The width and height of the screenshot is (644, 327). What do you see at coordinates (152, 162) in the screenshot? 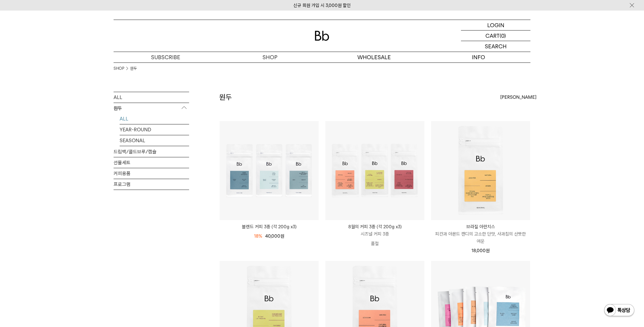
I see `a: 선물세트` at bounding box center [152, 162].